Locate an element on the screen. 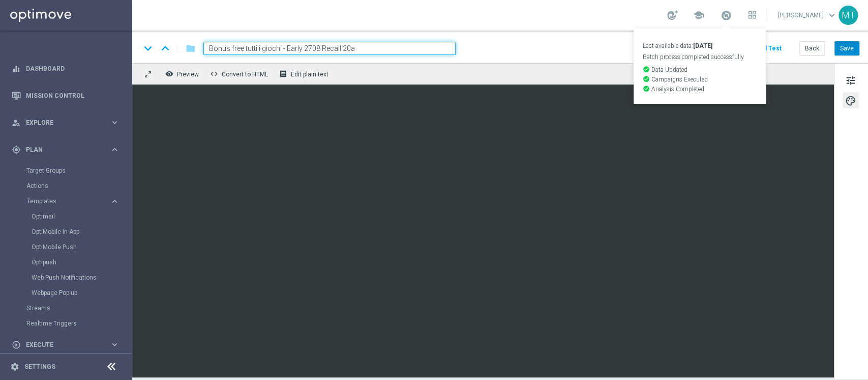 The height and width of the screenshot is (380, 868). div: Webpage Pop-up is located at coordinates (82, 293).